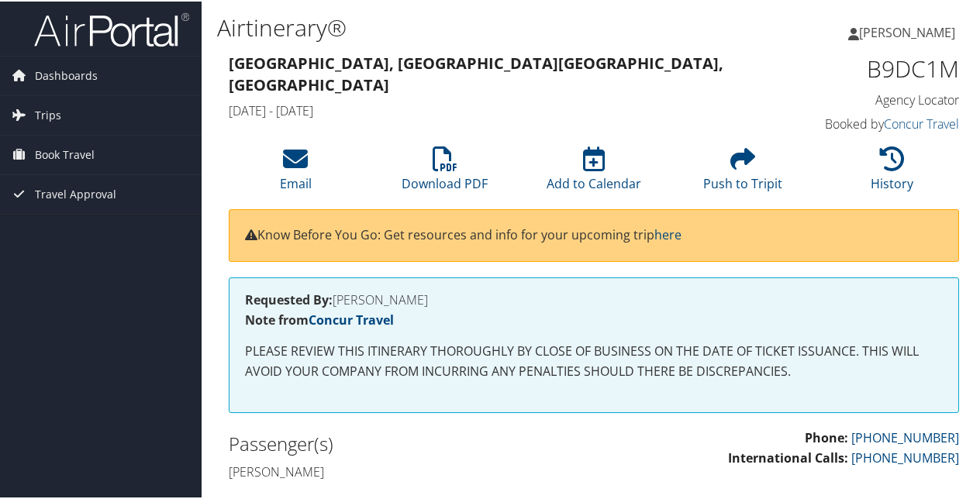  Describe the element at coordinates (742, 172) in the screenshot. I see `a: Push to Tripit` at that location.